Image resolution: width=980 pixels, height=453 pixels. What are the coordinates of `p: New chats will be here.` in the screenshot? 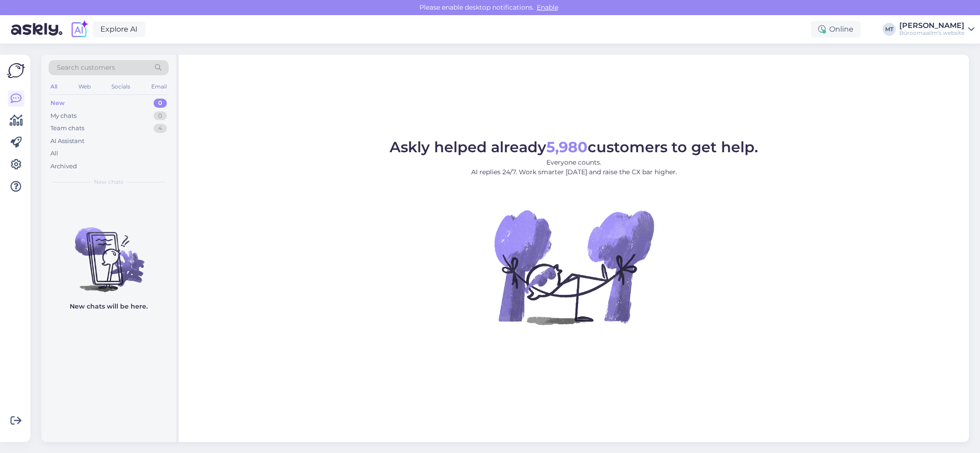 It's located at (109, 307).